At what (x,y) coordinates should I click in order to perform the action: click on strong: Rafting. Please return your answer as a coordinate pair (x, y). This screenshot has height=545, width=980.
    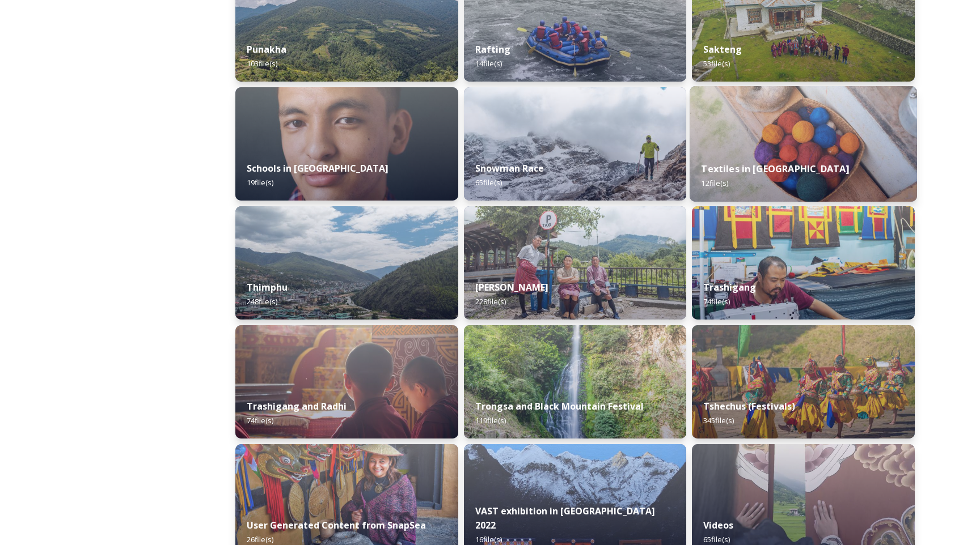
    Looking at the image, I should click on (493, 50).